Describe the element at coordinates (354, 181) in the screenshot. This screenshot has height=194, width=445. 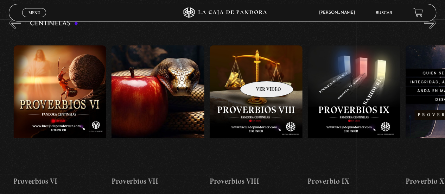
I see `h4: Proverbio IX` at that location.